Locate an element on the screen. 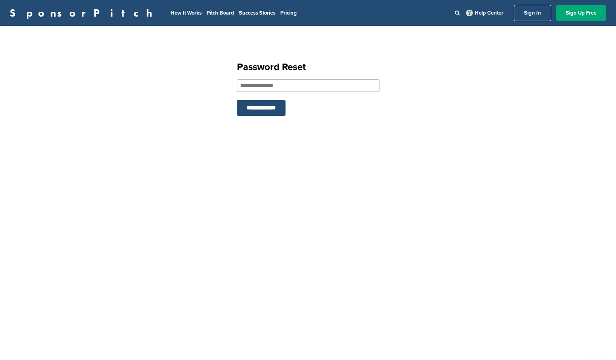 The height and width of the screenshot is (360, 616). a: Pricing is located at coordinates (289, 13).